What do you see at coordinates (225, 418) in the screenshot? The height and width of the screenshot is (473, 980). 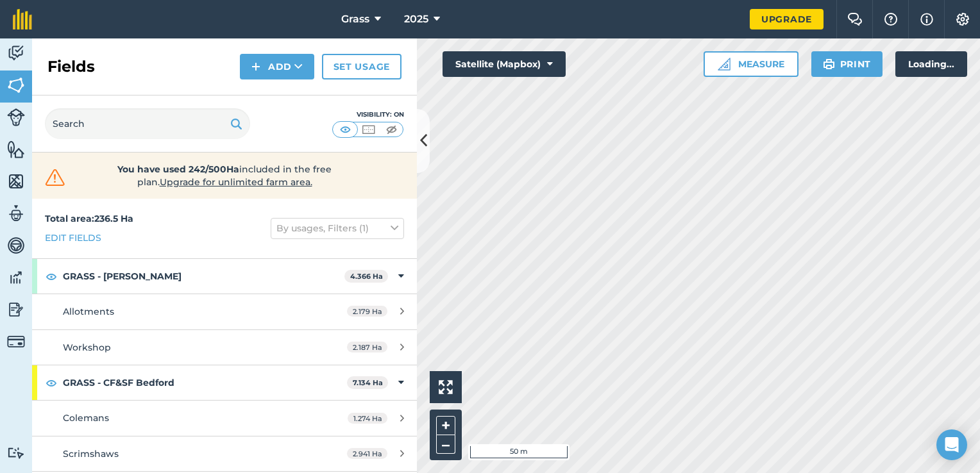 I see `a: Colemans1.274 Ha` at bounding box center [225, 418].